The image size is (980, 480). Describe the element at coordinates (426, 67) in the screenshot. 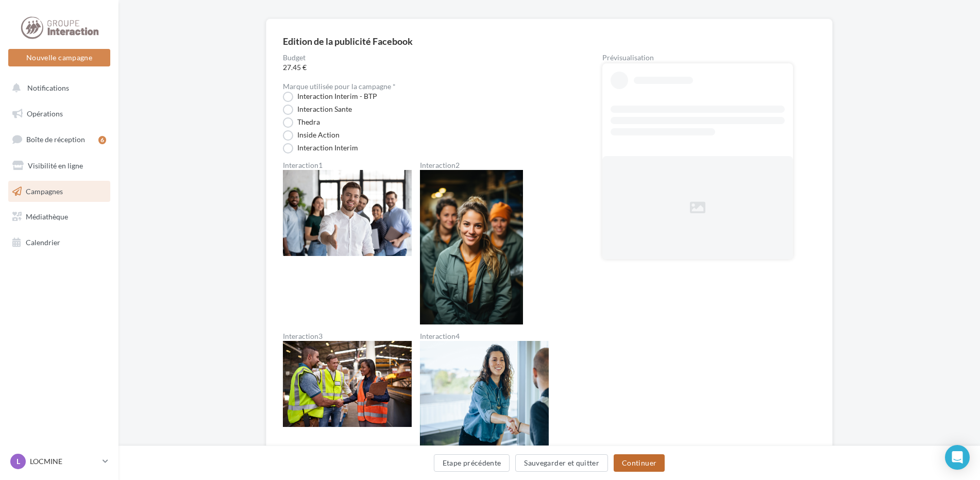

I see `span: 27.45 €` at that location.